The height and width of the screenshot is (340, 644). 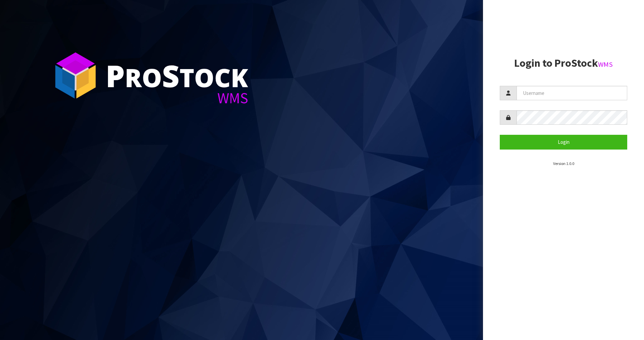 I want to click on small: Version 1.0.0, so click(x=563, y=163).